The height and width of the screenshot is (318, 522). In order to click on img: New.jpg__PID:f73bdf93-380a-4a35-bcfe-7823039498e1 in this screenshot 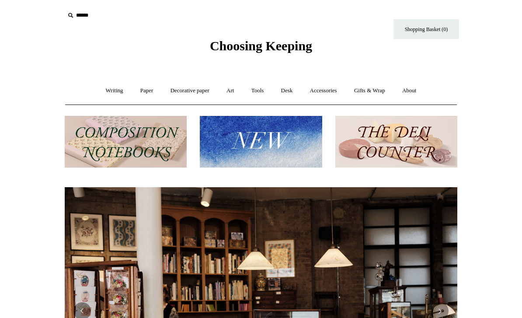, I will do `click(261, 142)`.